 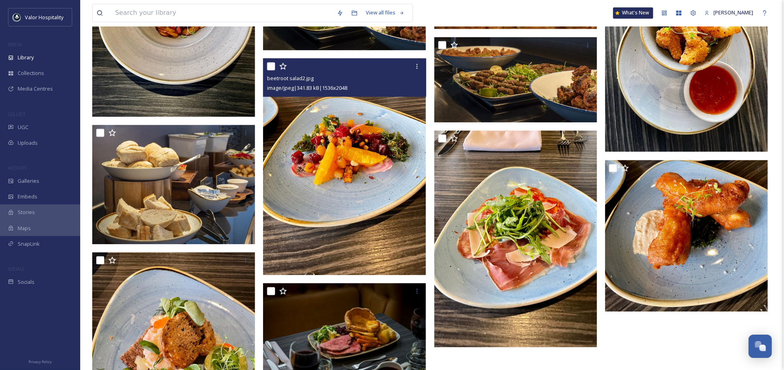 I want to click on button: Open Chat, so click(x=761, y=347).